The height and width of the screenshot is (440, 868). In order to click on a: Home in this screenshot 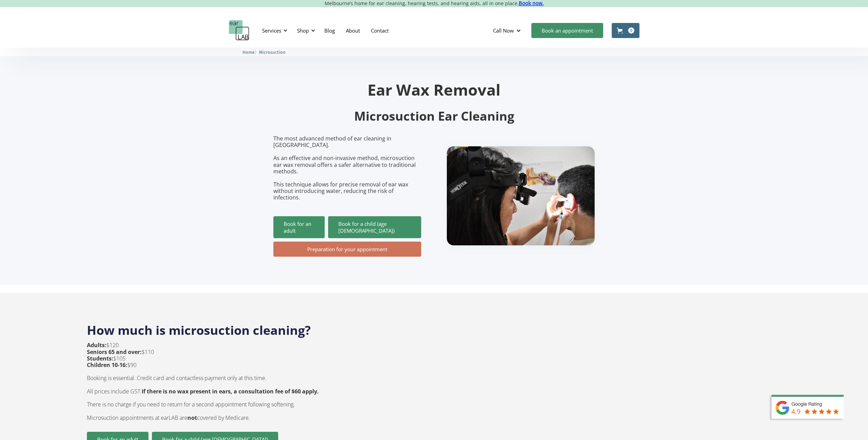, I will do `click(248, 52)`.